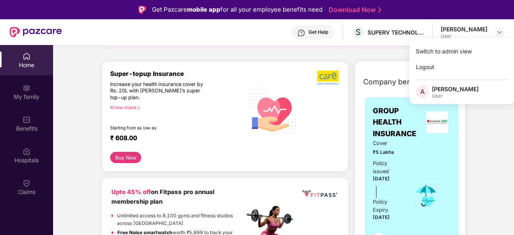  Describe the element at coordinates (328, 78) in the screenshot. I see `img: b5dec4f62d2307b9de63beb79f102df3.png` at that location.